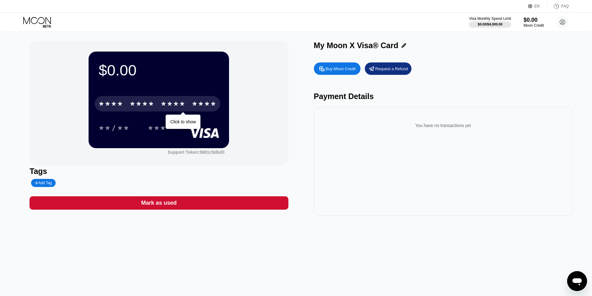 Image resolution: width=592 pixels, height=296 pixels. I want to click on div: EN, so click(537, 6).